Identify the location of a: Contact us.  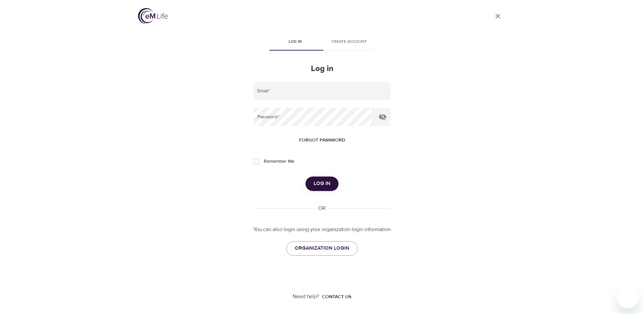
(335, 297).